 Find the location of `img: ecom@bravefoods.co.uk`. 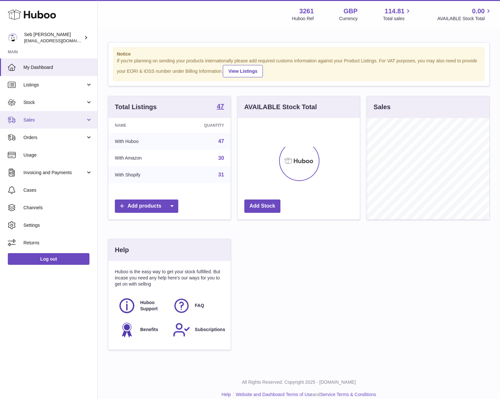

img: ecom@bravefoods.co.uk is located at coordinates (13, 38).